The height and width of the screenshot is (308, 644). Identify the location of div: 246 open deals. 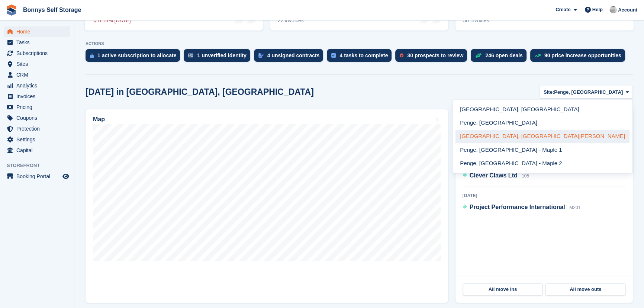
(504, 55).